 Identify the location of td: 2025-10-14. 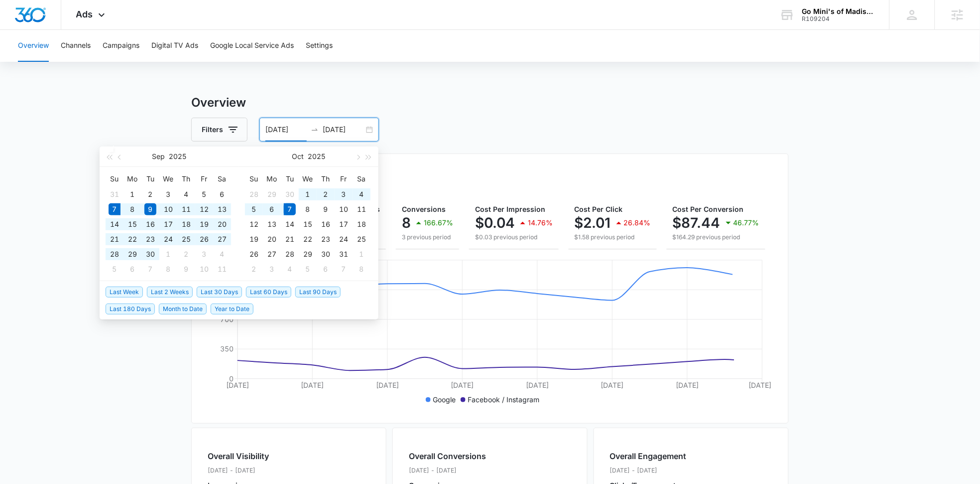
(290, 224).